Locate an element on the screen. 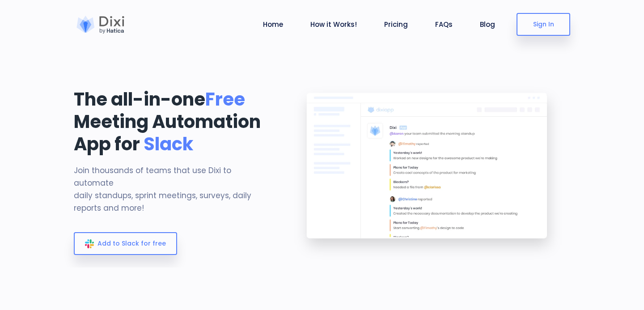 The width and height of the screenshot is (644, 310). h1: The all-in-one Meeting Automation App for is located at coordinates (173, 122).